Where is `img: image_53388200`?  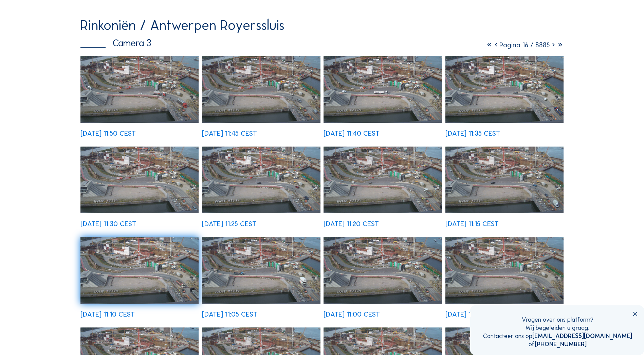
img: image_53388200 is located at coordinates (383, 90).